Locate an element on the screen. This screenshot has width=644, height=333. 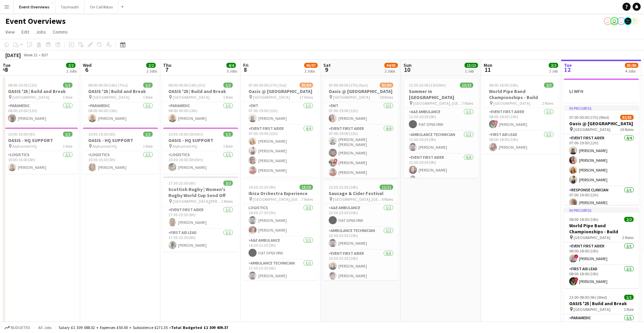
span: 8 is located at coordinates (245, 69).